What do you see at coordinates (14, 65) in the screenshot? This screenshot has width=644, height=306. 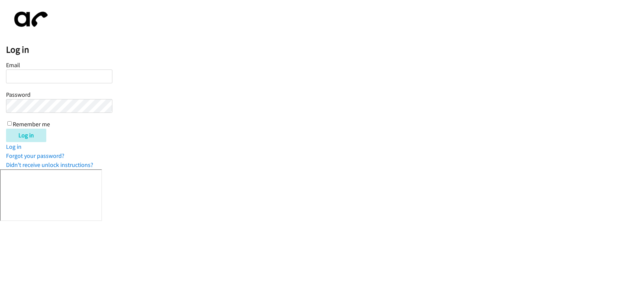 I see `label: Email` at bounding box center [14, 65].